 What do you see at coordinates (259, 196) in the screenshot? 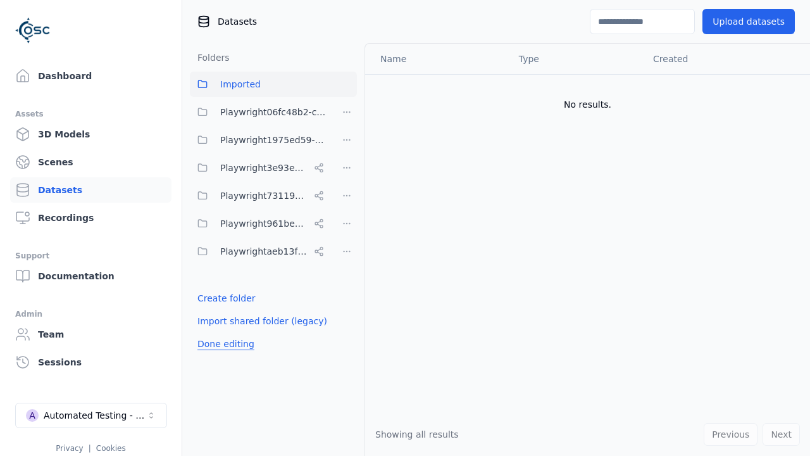
I see `button: Playwright7311949b-a525-43cd-a5e8-aeb9a0ab6cca` at bounding box center [259, 196].